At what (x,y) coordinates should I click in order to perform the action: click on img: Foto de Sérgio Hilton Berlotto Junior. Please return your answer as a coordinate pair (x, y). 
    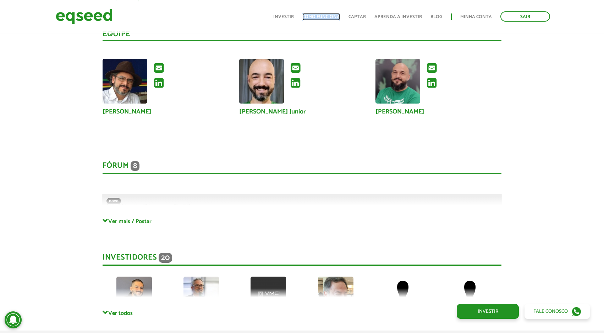
    Looking at the image, I should click on (262, 81).